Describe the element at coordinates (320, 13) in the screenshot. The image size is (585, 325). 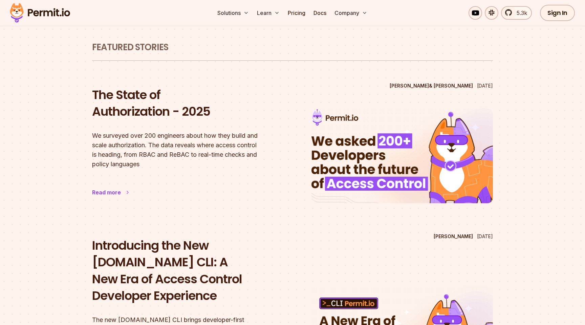
I see `a: Docs` at that location.